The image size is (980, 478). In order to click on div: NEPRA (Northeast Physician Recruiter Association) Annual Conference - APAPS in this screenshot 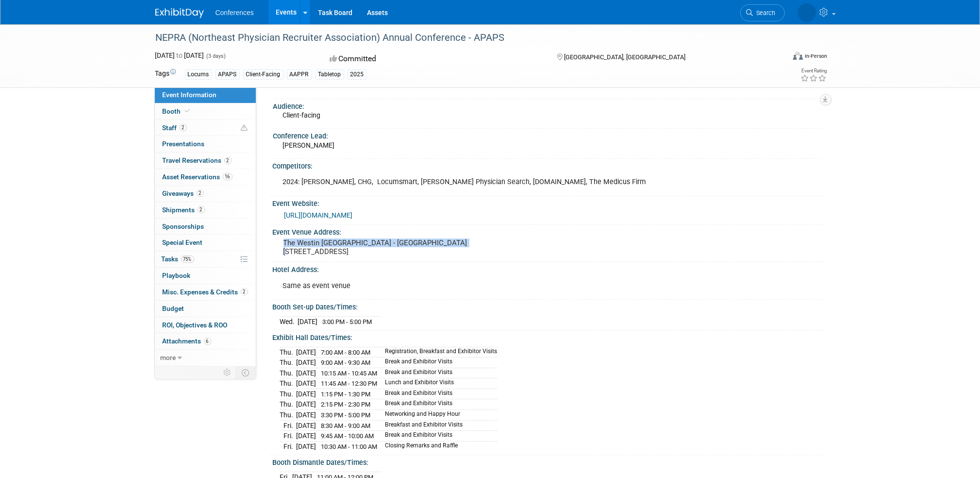, I will do `click(461, 38)`.